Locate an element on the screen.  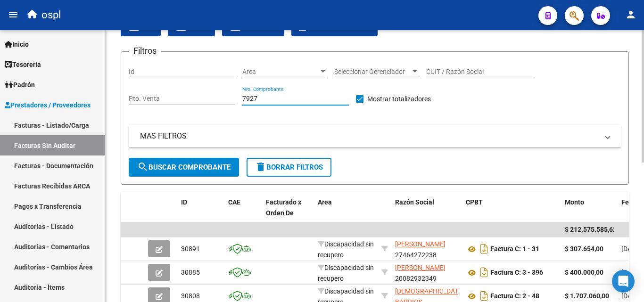
mat-panel-title: MAS FILTROS is located at coordinates (369, 136).